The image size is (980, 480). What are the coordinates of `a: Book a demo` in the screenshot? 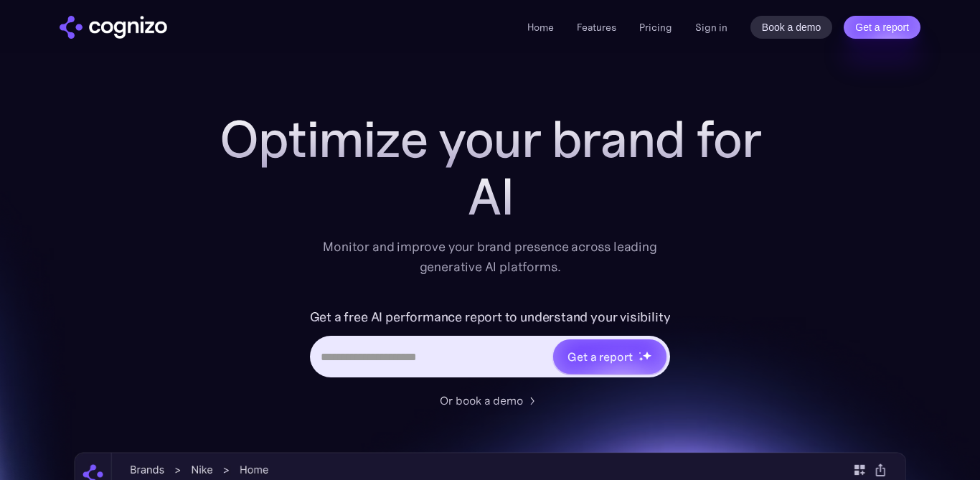 It's located at (792, 27).